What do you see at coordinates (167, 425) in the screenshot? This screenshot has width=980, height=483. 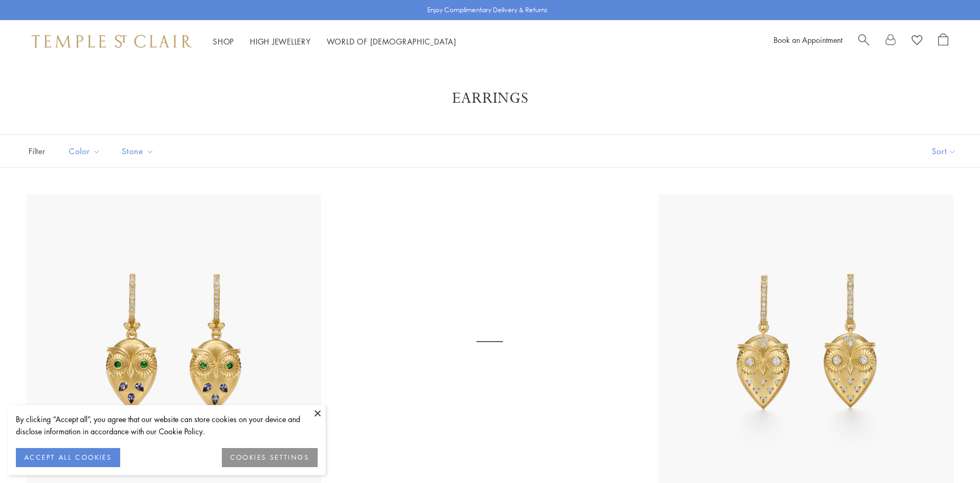 I see `div: By clicking “Accept all”, you agree that our website can store cookies on your device and disclos...` at bounding box center [167, 425].